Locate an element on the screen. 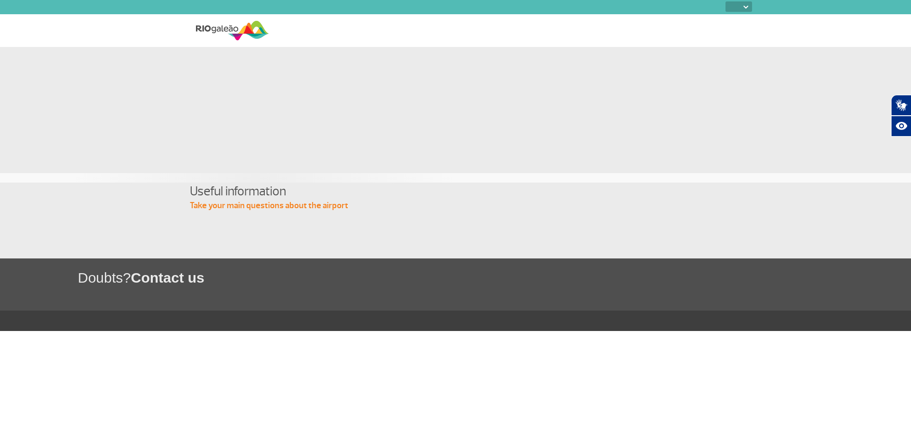 This screenshot has height=432, width=911. div: Plugin de acessibilidade da Hand Talk. is located at coordinates (901, 116).